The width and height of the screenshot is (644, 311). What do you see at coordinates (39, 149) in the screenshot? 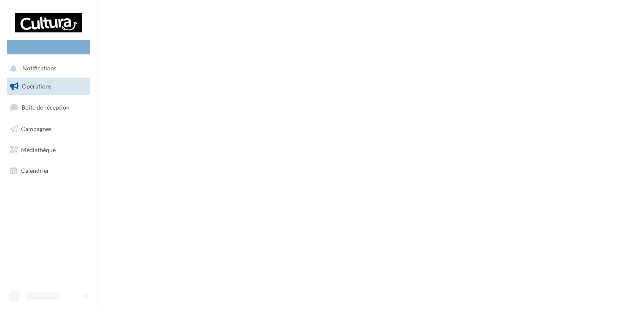
I see `span: Médiathèque` at bounding box center [39, 149].